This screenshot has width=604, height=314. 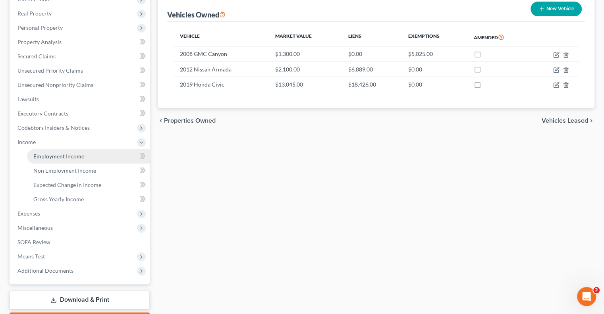 I want to click on i: chevron_right, so click(x=591, y=121).